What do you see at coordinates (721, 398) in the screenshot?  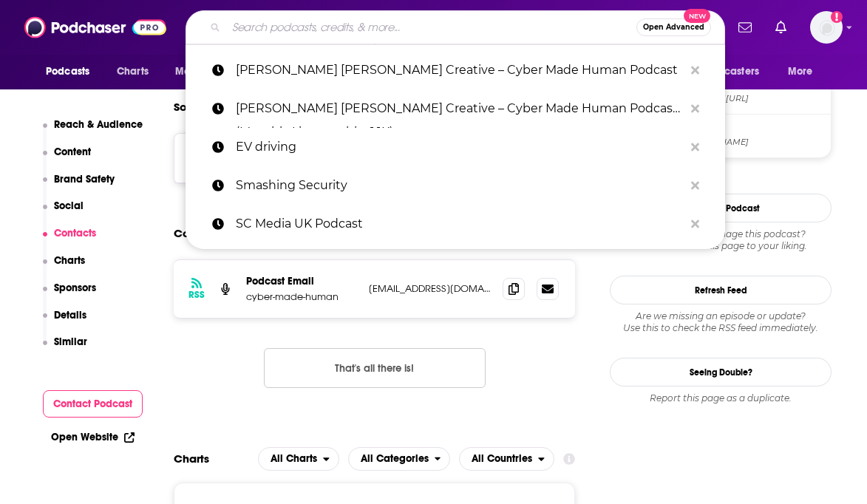 I see `div: Report this page as a duplicate.` at bounding box center [721, 398].